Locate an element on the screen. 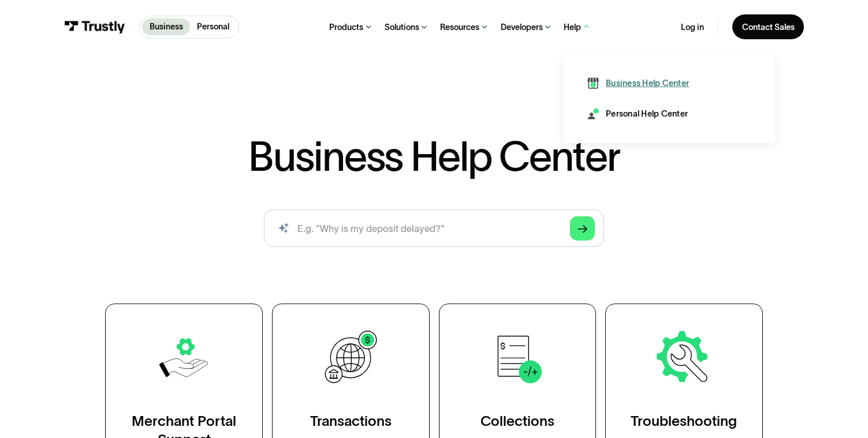 This screenshot has width=868, height=438. div: Business Help Center is located at coordinates (648, 83).